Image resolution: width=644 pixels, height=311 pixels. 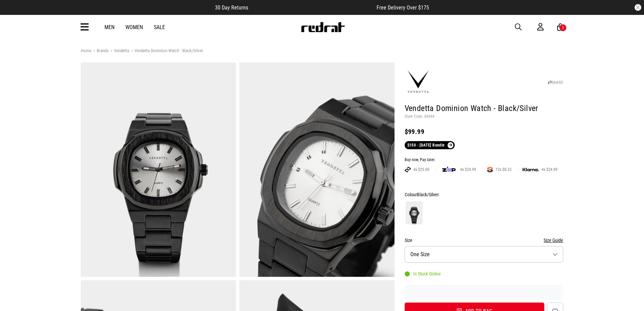 What do you see at coordinates (403, 8) in the screenshot?
I see `span: Free Delivery Over $175` at bounding box center [403, 8].